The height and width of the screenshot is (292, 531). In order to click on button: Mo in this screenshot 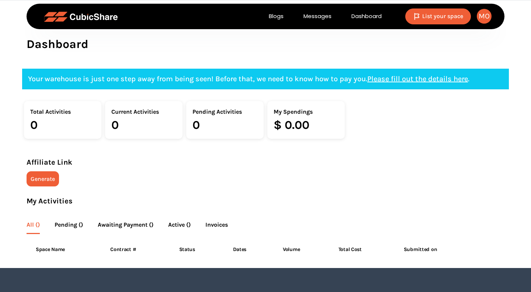, I will do `click(485, 16)`.